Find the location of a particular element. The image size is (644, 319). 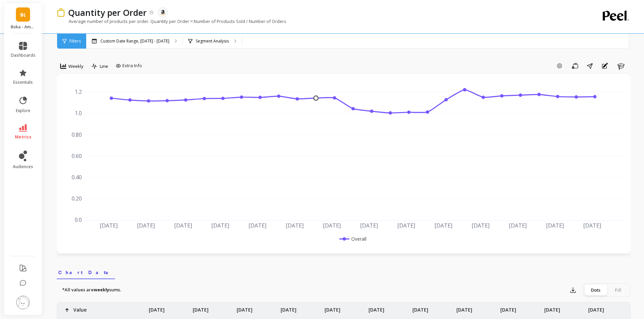

span: metrics is located at coordinates (23, 137).